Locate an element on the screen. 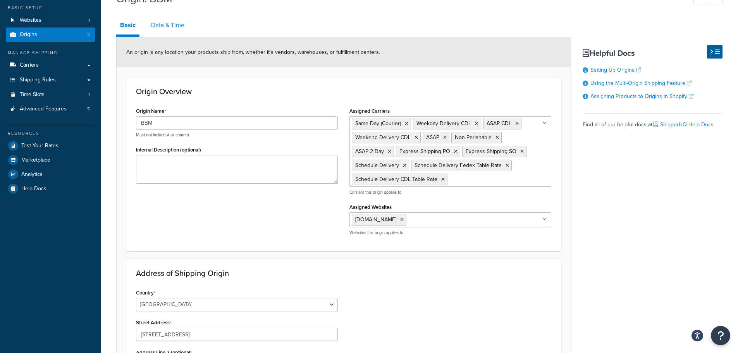 This screenshot has height=353, width=738. span: Marketplace is located at coordinates (36, 160).